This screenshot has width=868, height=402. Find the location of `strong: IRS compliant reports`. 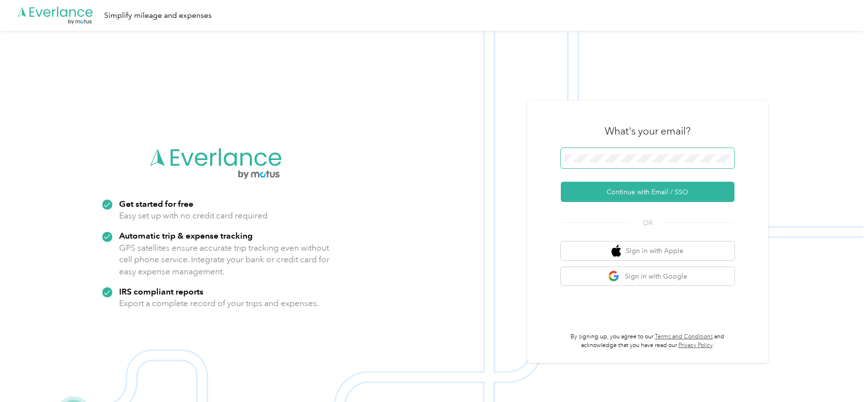

strong: IRS compliant reports is located at coordinates (161, 291).